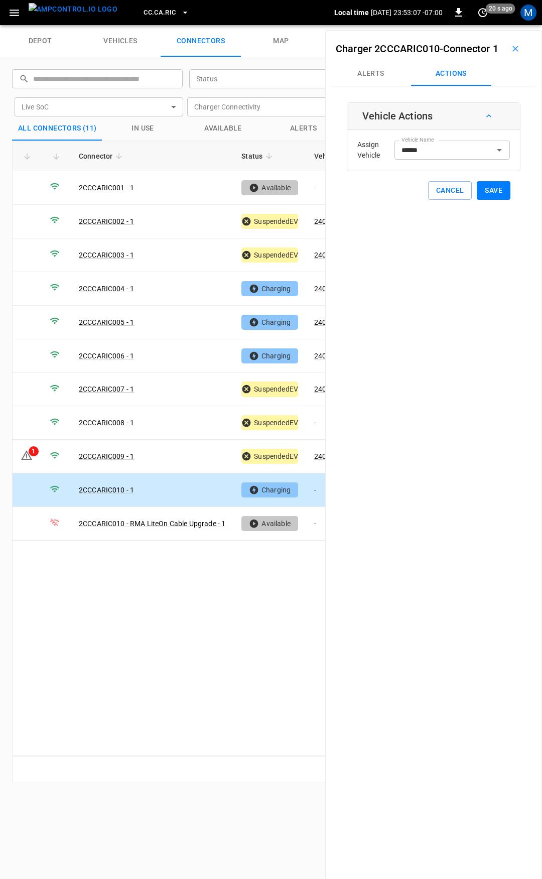  Describe the element at coordinates (376, 150) in the screenshot. I see `p: Assign Vehicle` at that location.